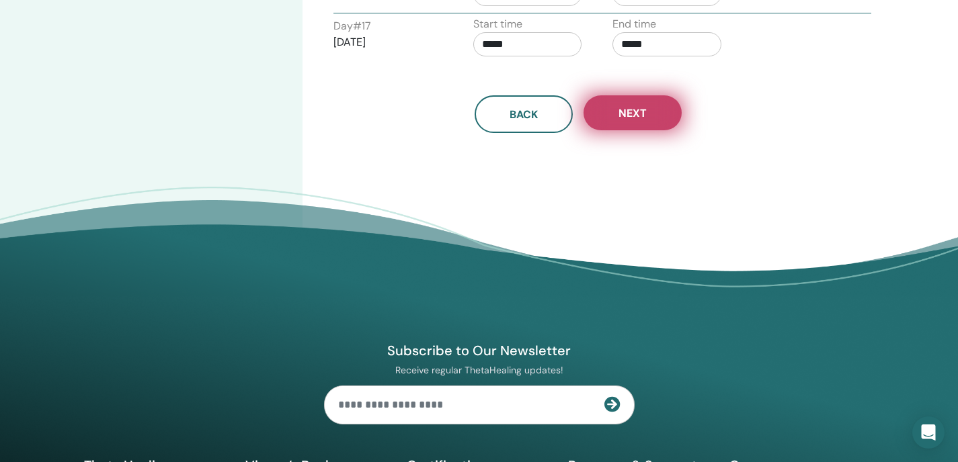 This screenshot has height=462, width=958. Describe the element at coordinates (524, 114) in the screenshot. I see `span: Back` at that location.